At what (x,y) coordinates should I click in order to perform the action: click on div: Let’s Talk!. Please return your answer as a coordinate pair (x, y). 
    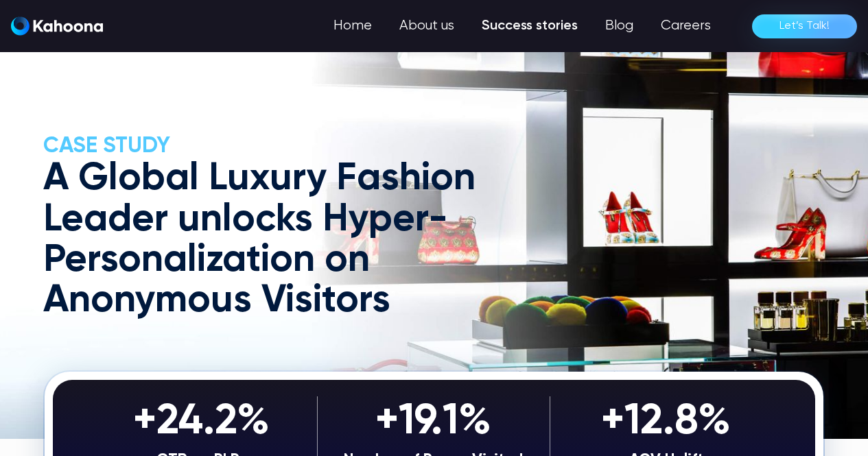
    Looking at the image, I should click on (804, 26).